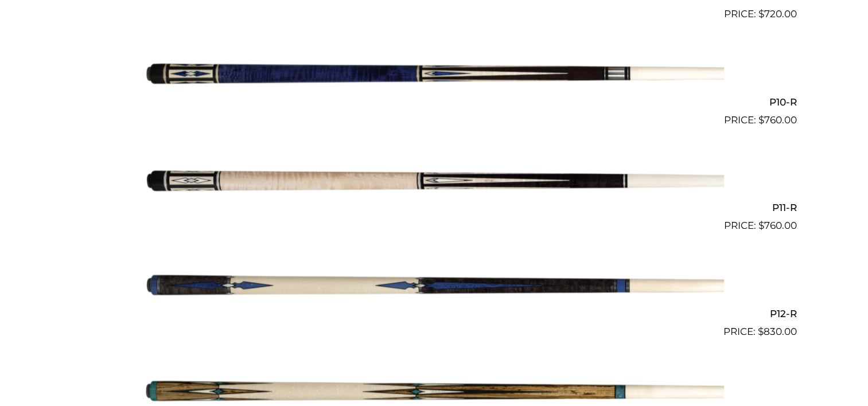  I want to click on a: P12-R $830.00, so click(434, 289).